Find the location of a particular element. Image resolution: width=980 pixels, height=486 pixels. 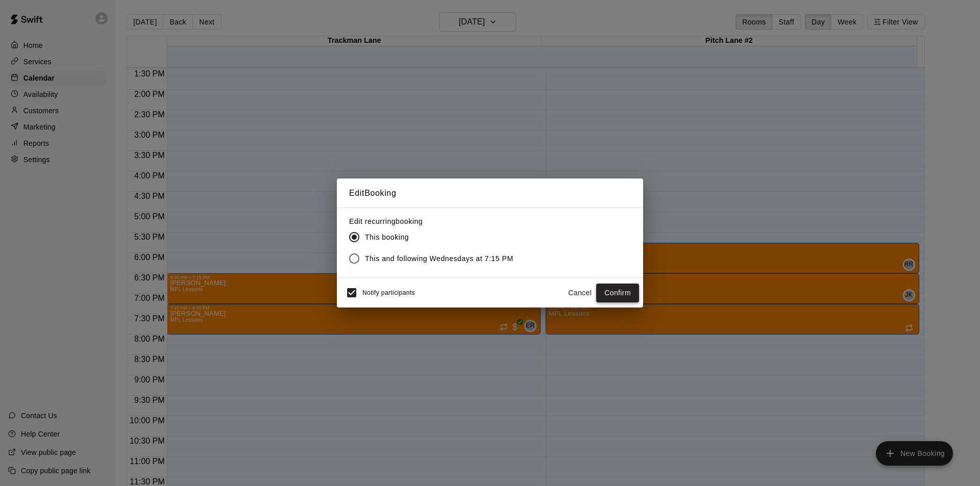

span: This and following Wednesdays at 7:15 PM is located at coordinates (439, 259).